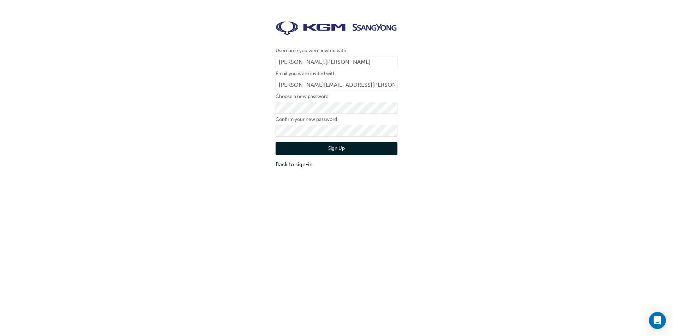 The width and height of the screenshot is (673, 336). Describe the element at coordinates (336, 29) in the screenshot. I see `img: kgm` at that location.